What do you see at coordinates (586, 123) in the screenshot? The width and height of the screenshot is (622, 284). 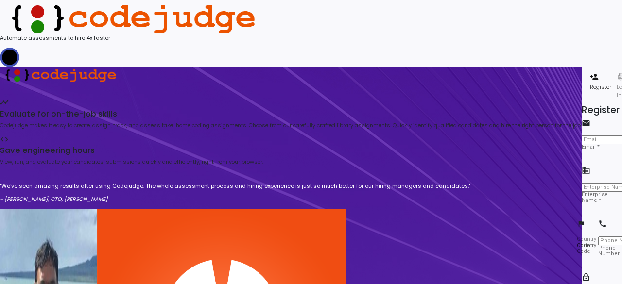 I see `mat-icon: email` at bounding box center [586, 123].